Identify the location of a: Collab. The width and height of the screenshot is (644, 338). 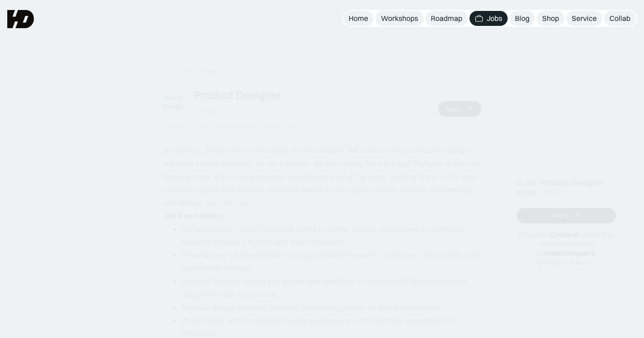
(620, 18).